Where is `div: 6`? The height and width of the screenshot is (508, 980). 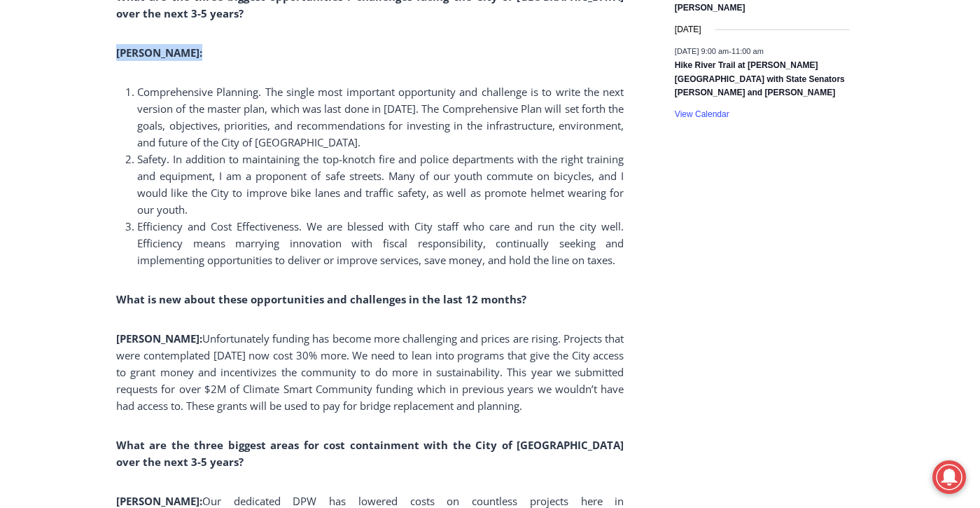
div: 6 is located at coordinates (166, 126).